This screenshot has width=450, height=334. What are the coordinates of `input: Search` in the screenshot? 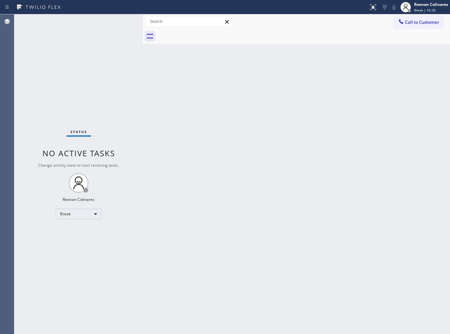 It's located at (189, 22).